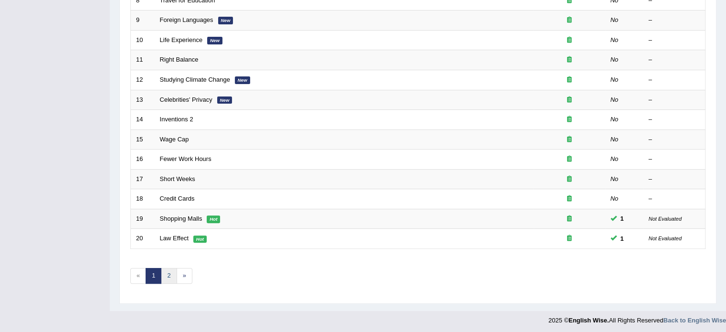 The height and width of the screenshot is (332, 726). I want to click on a: Studying Climate Change, so click(195, 79).